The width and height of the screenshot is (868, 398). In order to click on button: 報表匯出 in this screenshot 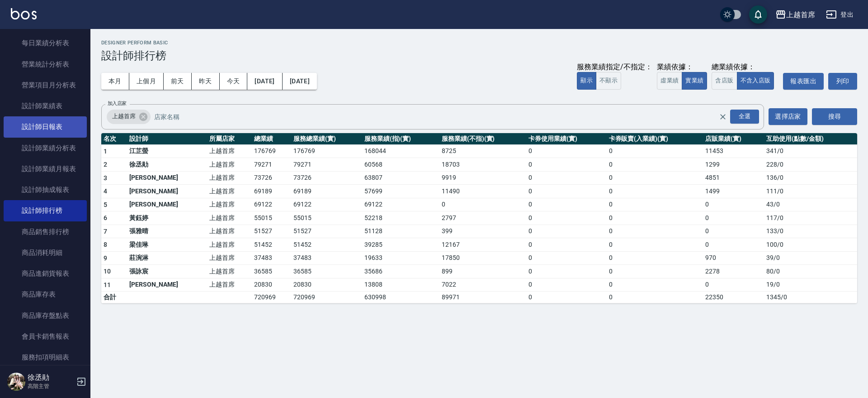, I will do `click(803, 81)`.